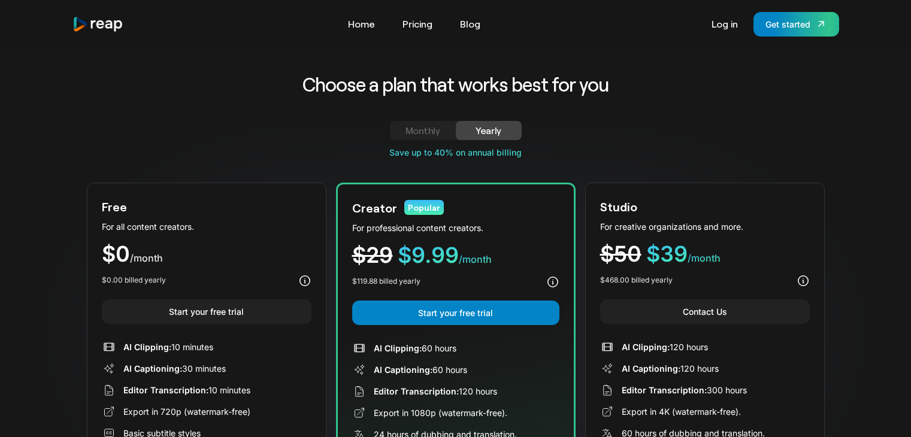 The height and width of the screenshot is (437, 911). Describe the element at coordinates (207, 254) in the screenshot. I see `div: $0` at that location.